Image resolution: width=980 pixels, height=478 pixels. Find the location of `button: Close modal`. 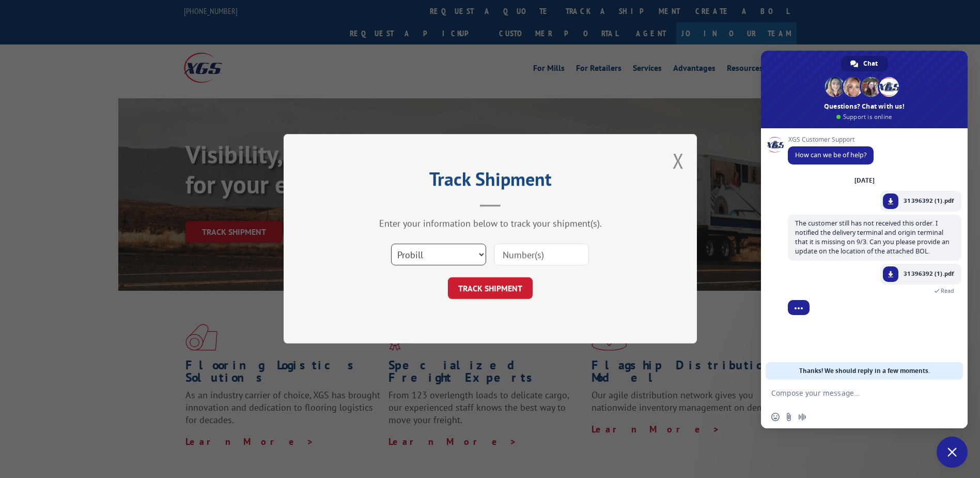

button: Close modal is located at coordinates (679, 160).